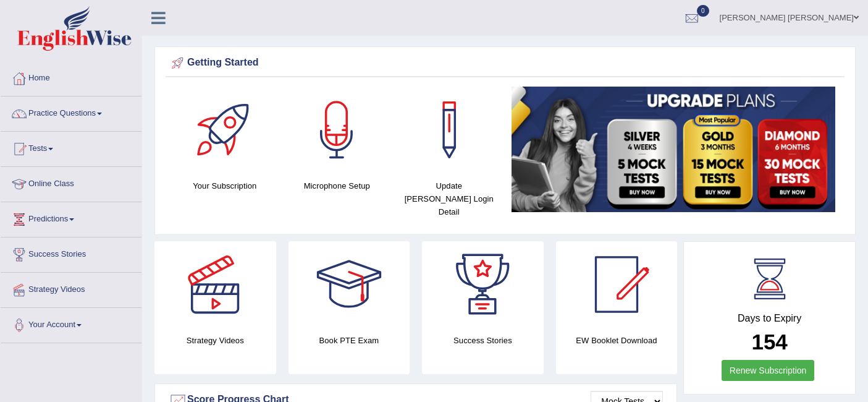 This screenshot has height=402, width=868. What do you see at coordinates (71, 288) in the screenshot?
I see `a: Strategy Videos` at bounding box center [71, 288].